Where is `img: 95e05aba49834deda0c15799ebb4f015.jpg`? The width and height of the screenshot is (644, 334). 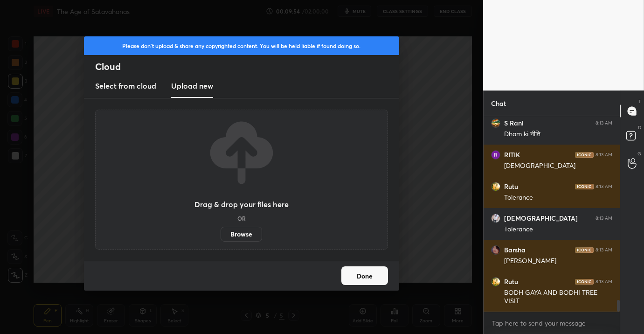 img: 95e05aba49834deda0c15799ebb4f015.jpg is located at coordinates (496, 219).